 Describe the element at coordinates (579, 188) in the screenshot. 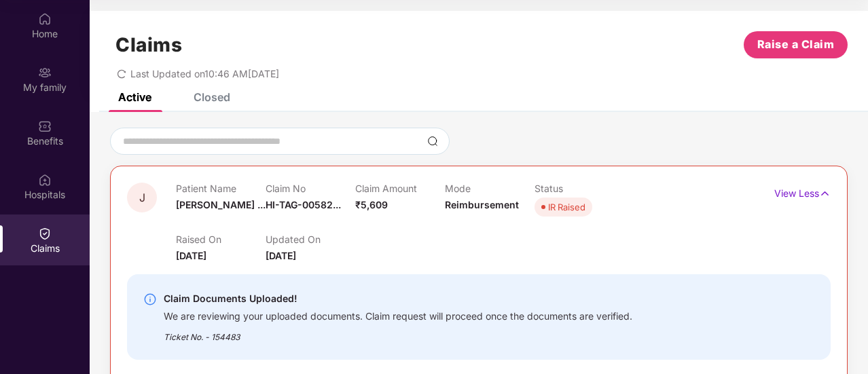

I see `p: Status` at that location.